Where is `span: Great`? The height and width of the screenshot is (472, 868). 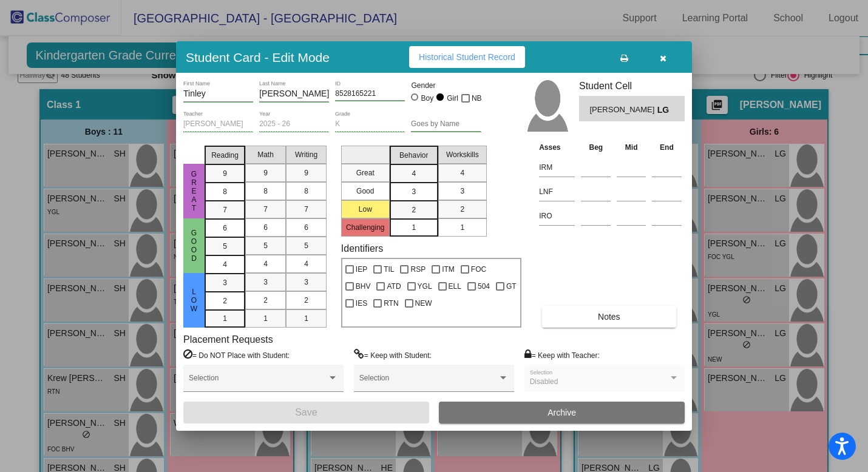 span: Great is located at coordinates (194, 191).